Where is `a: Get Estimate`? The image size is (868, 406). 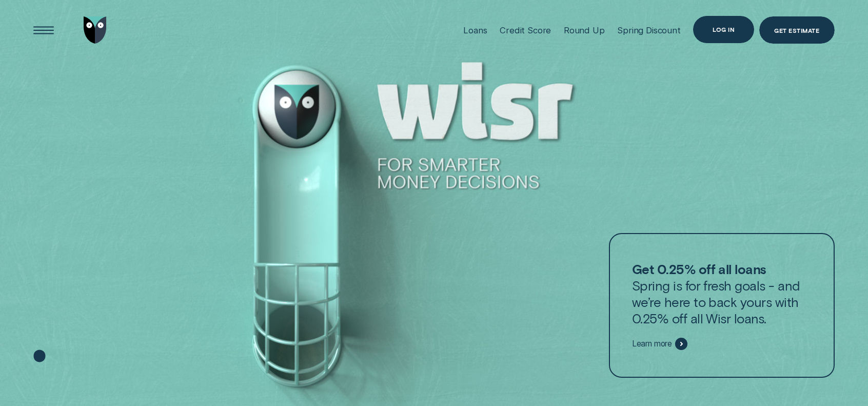
a: Get Estimate is located at coordinates (796, 30).